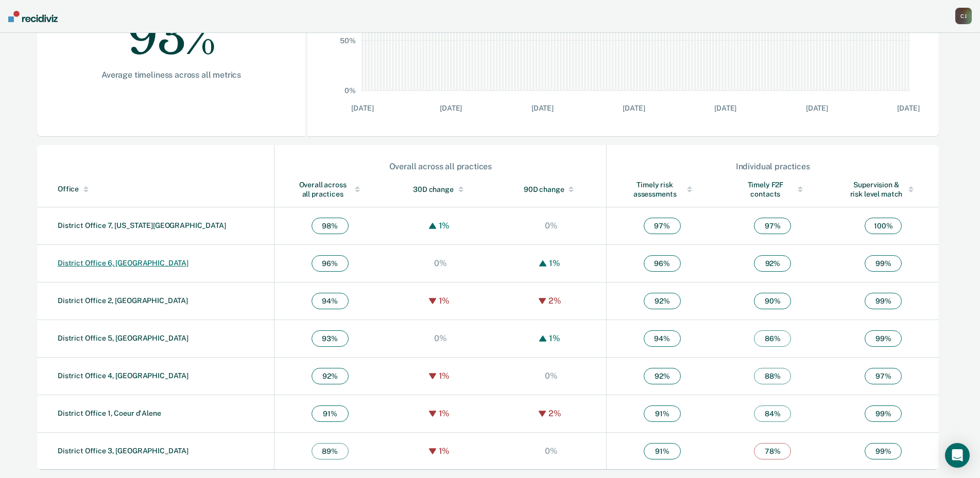 The height and width of the screenshot is (478, 980). What do you see at coordinates (772, 166) in the screenshot?
I see `div: Individual practices` at bounding box center [772, 166].